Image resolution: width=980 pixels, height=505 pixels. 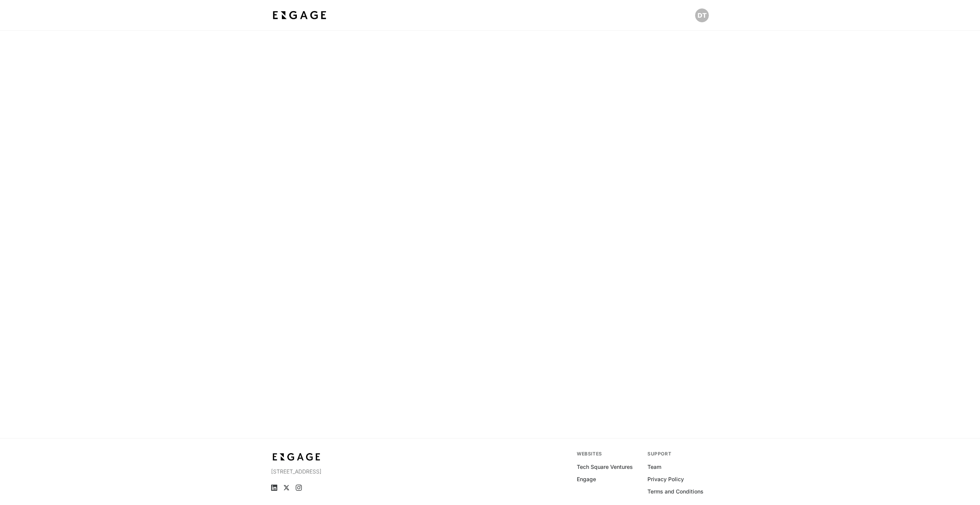 What do you see at coordinates (654, 467) in the screenshot?
I see `a: Team` at bounding box center [654, 467].